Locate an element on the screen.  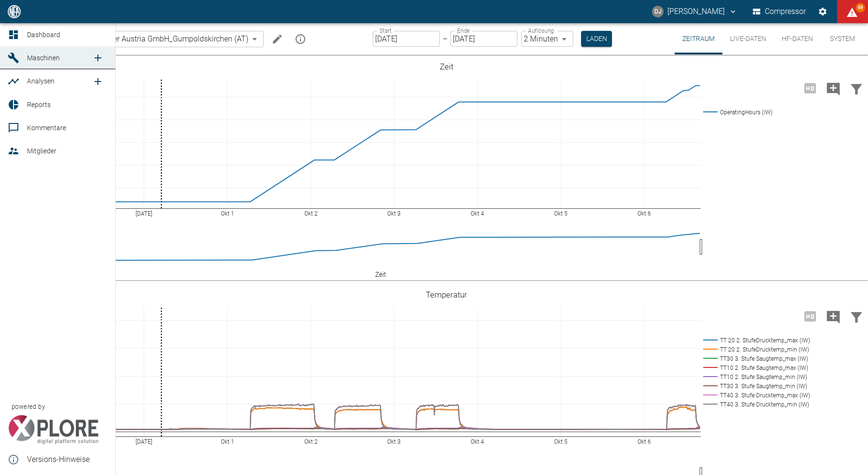
button: Live-Daten is located at coordinates (748, 38).